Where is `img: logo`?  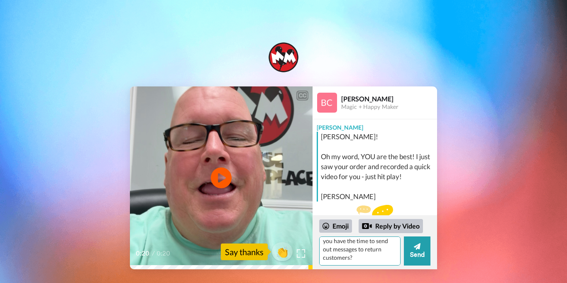
img: logo is located at coordinates (283, 57).